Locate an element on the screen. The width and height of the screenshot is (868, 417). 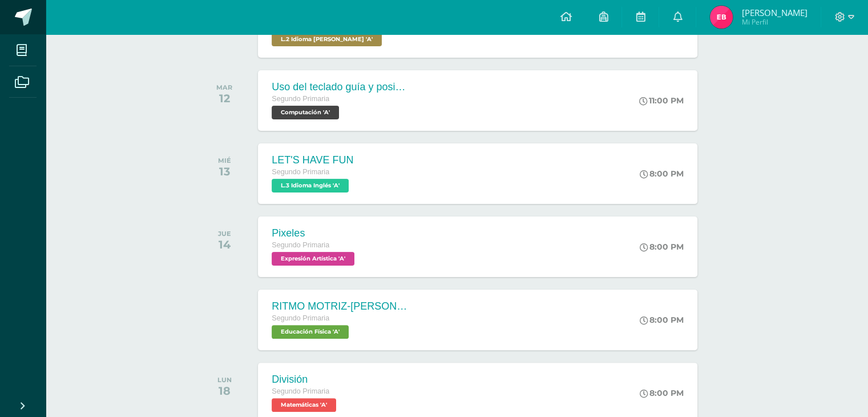
span: Expresión Artística 'A' is located at coordinates (313, 258).